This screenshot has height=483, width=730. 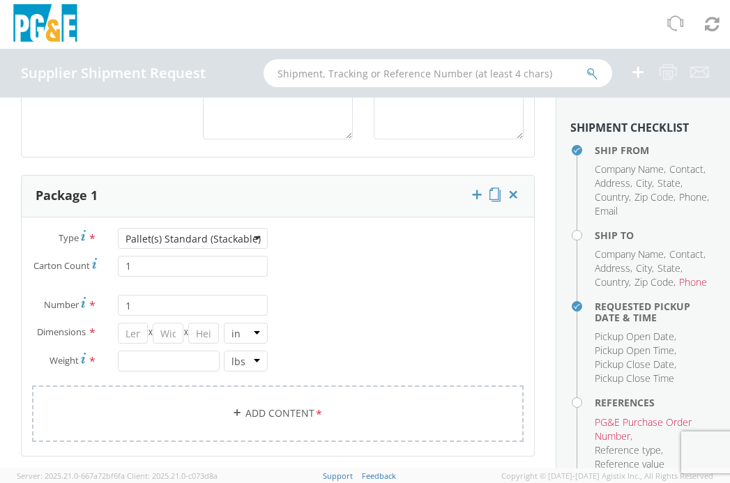 I want to click on h4: Ship To, so click(x=655, y=235).